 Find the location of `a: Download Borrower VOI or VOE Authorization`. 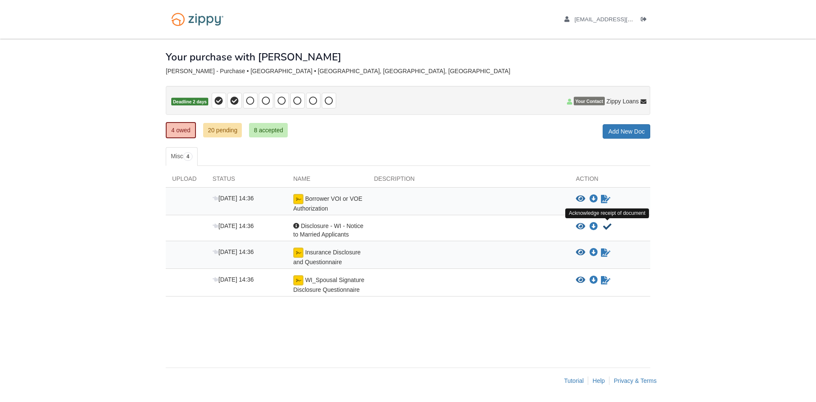

a: Download Borrower VOI or VOE Authorization is located at coordinates (594, 199).